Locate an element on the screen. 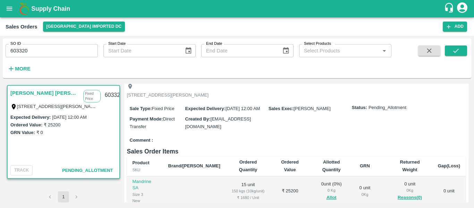 The image size is (474, 208). label: Select Products is located at coordinates (318, 44).